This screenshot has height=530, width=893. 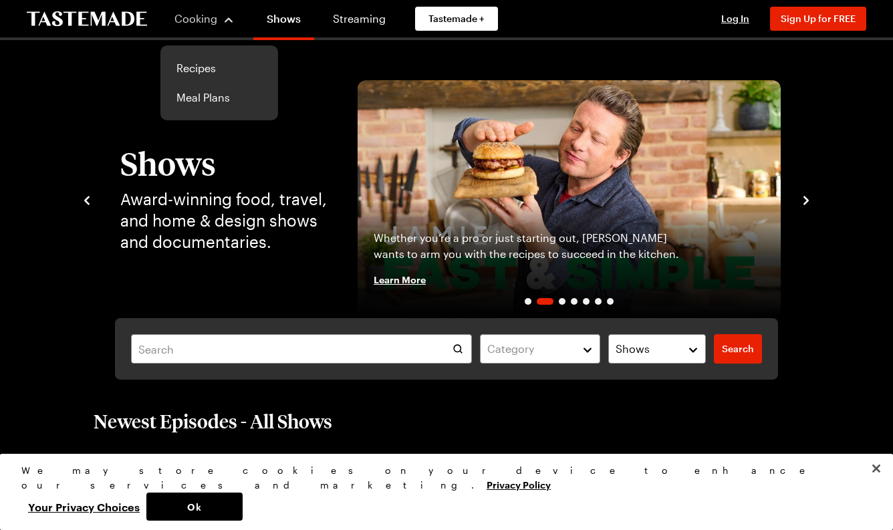 I want to click on img: Jamie Oliver: Fast & Simple, so click(x=569, y=199).